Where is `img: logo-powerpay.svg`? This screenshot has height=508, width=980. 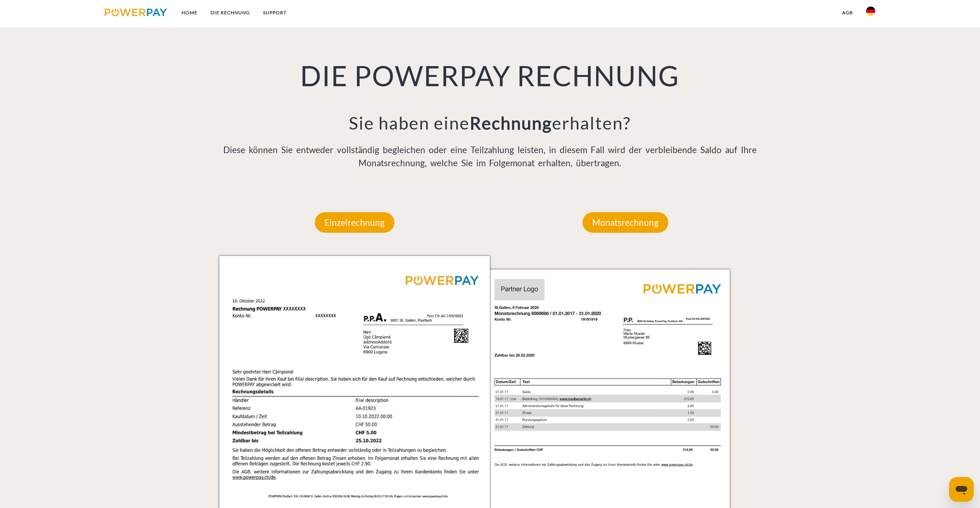 img: logo-powerpay.svg is located at coordinates (135, 12).